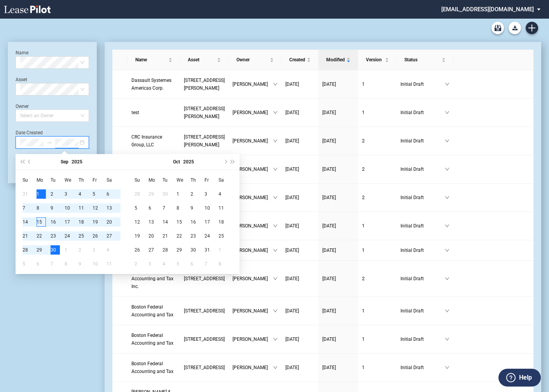 The width and height of the screenshot is (549, 392). What do you see at coordinates (30, 250) in the screenshot?
I see `td: 2025-09-28` at bounding box center [30, 250].